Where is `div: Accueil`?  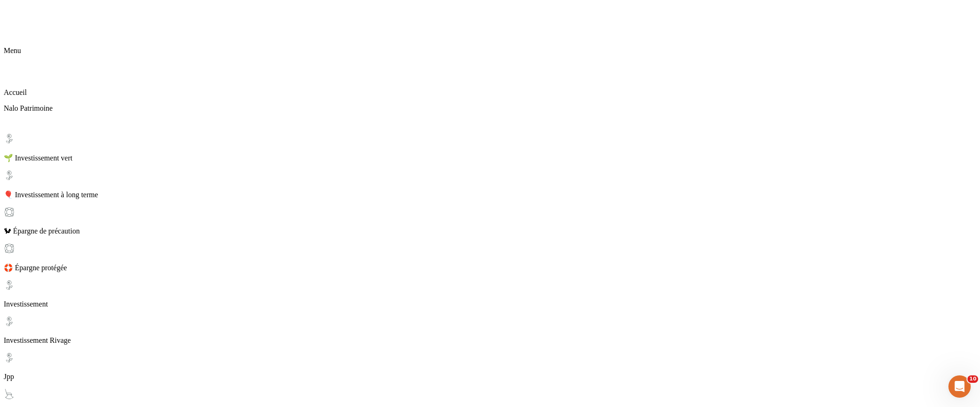
div: Accueil is located at coordinates (490, 82).